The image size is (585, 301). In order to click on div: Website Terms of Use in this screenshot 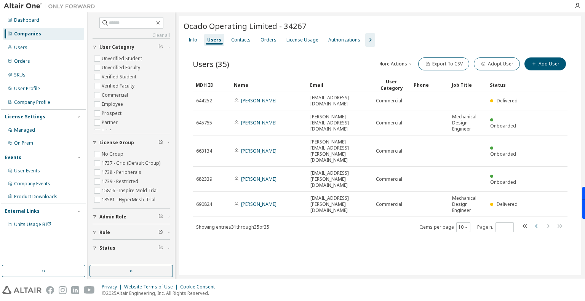, I will do `click(152, 287)`.